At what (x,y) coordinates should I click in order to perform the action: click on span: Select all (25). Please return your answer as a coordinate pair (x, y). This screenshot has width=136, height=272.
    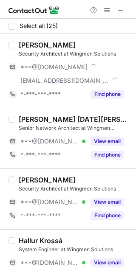
    Looking at the image, I should click on (39, 26).